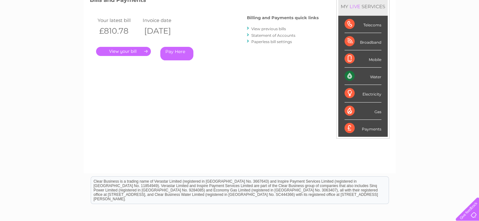 The height and width of the screenshot is (221, 479). Describe the element at coordinates (465, 29) in the screenshot. I see `a: Log out` at that location.